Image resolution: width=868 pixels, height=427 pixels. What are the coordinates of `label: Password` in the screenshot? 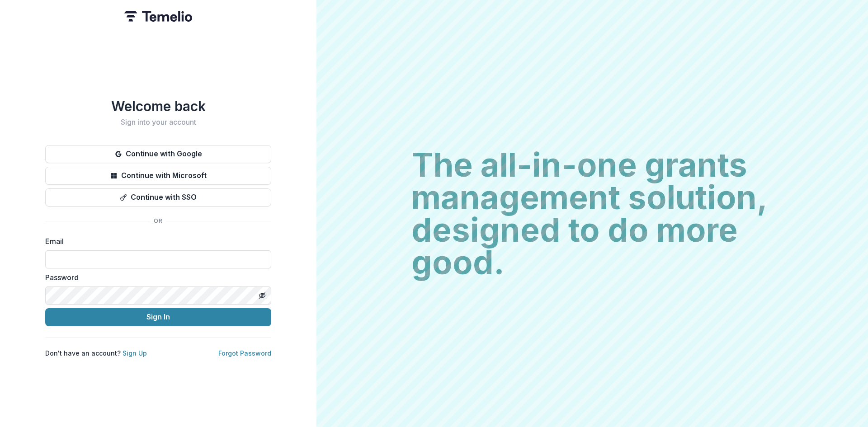 It's located at (155, 277).